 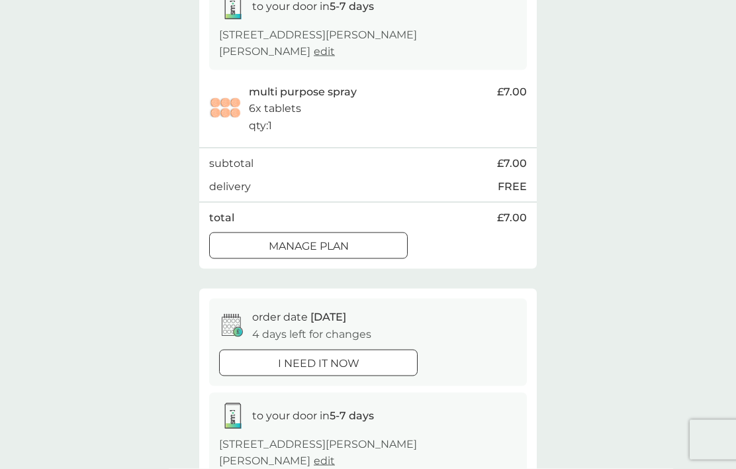 What do you see at coordinates (260, 126) in the screenshot?
I see `p: qty : 1` at bounding box center [260, 126].